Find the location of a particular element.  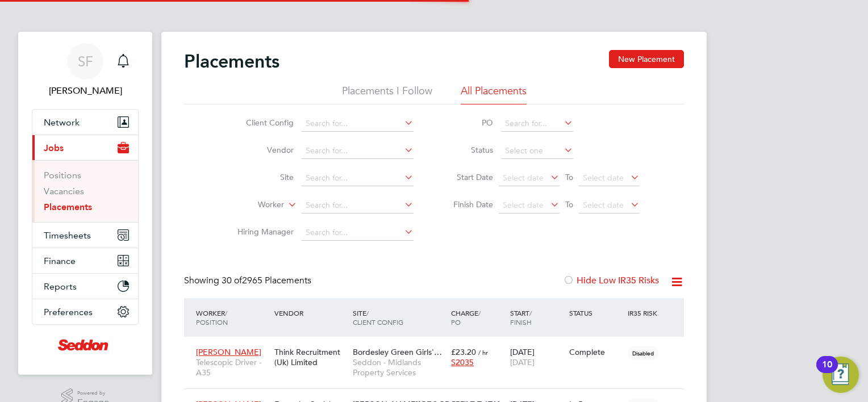

label: Hide Low IR35 Risks is located at coordinates (611, 280).